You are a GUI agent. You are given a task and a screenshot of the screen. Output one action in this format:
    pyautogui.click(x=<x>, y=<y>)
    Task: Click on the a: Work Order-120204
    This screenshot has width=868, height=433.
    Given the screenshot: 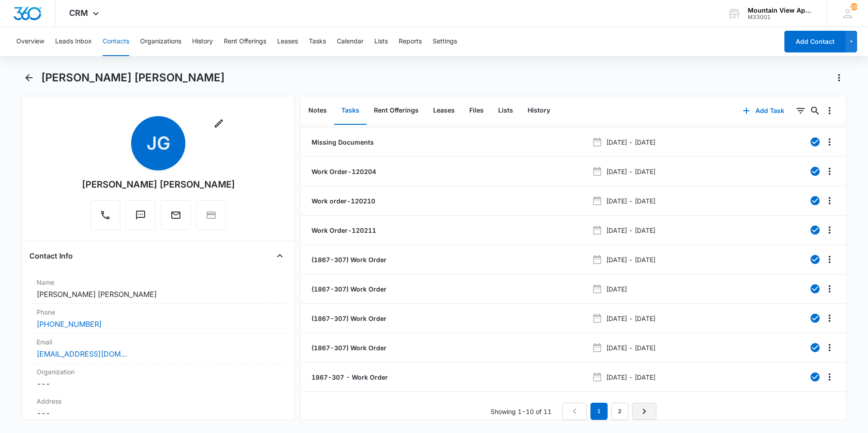 What is the action you would take?
    pyautogui.click(x=343, y=171)
    